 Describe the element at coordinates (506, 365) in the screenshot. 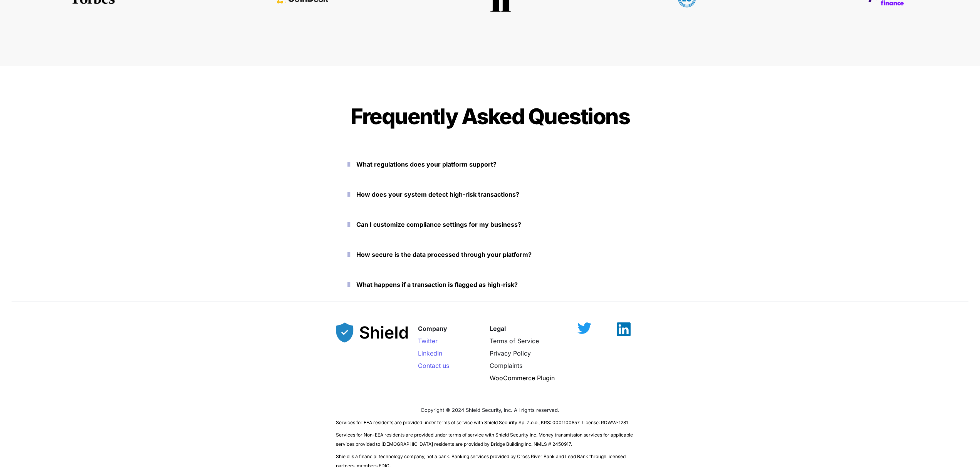

I see `a: Complaints` at that location.